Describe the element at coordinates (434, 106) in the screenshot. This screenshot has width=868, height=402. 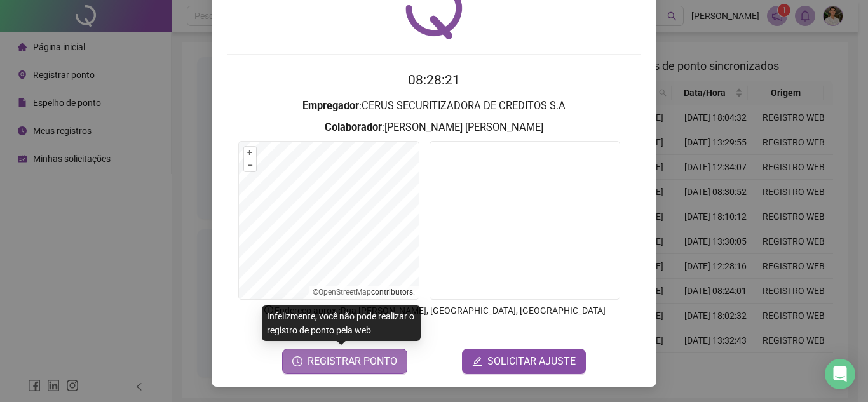
I see `h3: : CERUS SECURITIZADORA DE CREDITOS S.A` at that location.